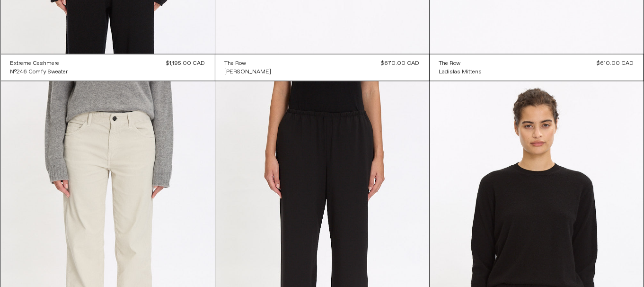 Image resolution: width=644 pixels, height=287 pixels. What do you see at coordinates (39, 72) in the screenshot?
I see `div: N°246 Comfy Sweater` at bounding box center [39, 72].